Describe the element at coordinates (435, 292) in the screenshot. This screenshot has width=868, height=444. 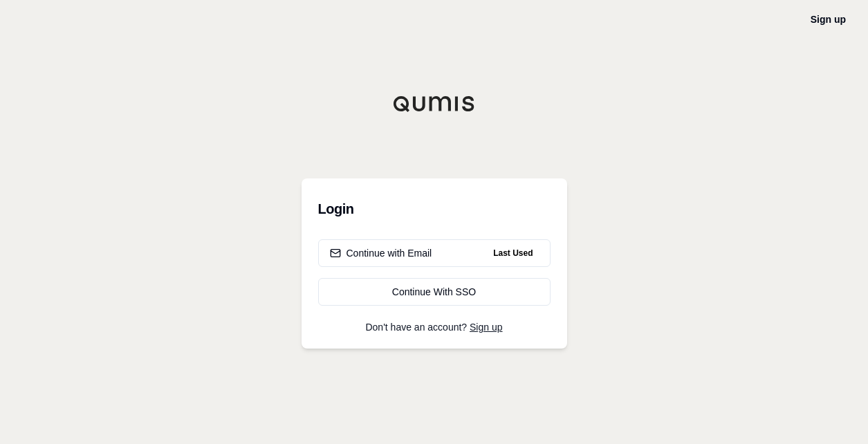
I see `div: Continue With SSO` at that location.